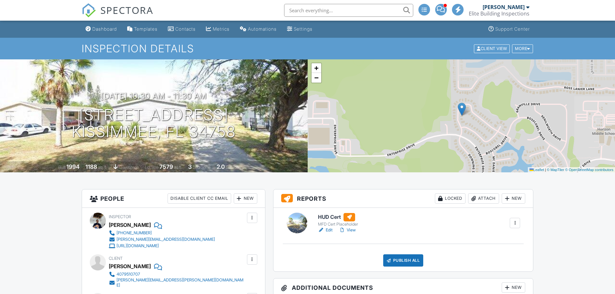  I want to click on img: The Best Home Inspection Software - Spectora, so click(89, 10).